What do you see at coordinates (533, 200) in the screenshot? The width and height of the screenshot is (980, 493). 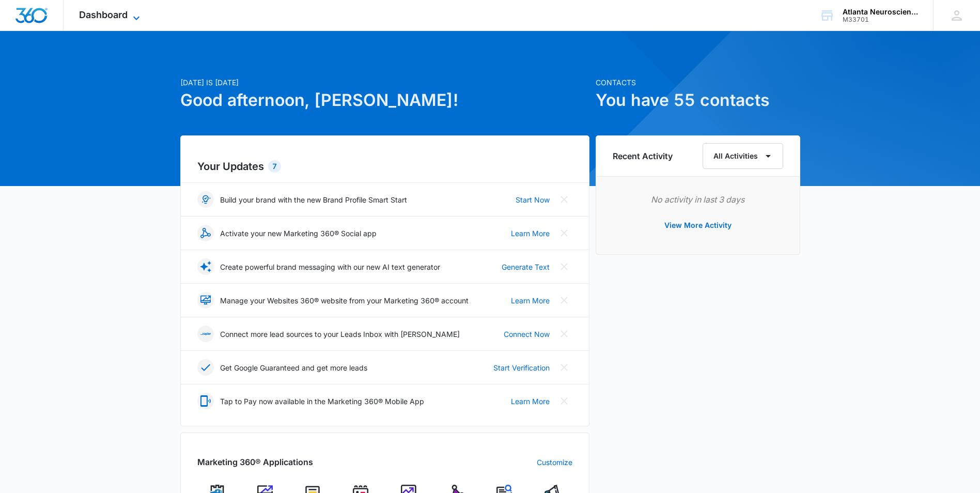 I see `a: Start Now` at bounding box center [533, 200].